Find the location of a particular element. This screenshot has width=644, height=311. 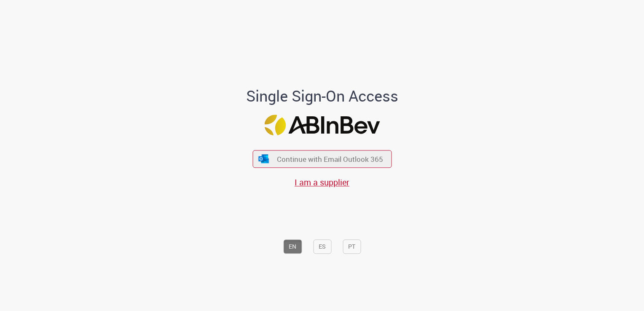

button: PT is located at coordinates (351, 247).